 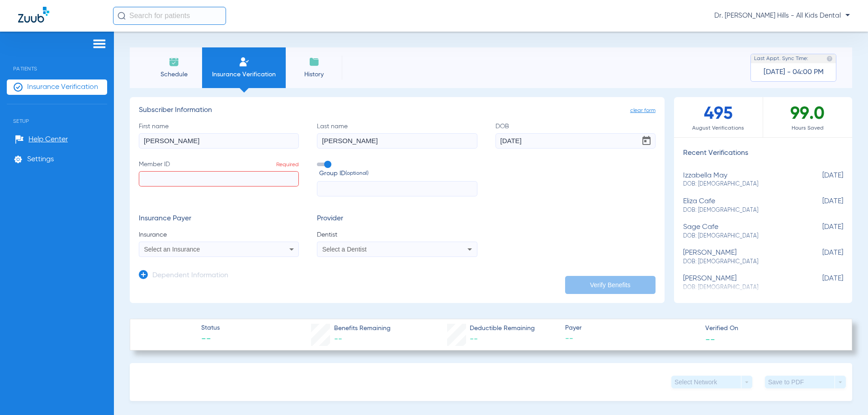 What do you see at coordinates (781, 58) in the screenshot?
I see `span: Last Appt. Sync Time:` at bounding box center [781, 58].